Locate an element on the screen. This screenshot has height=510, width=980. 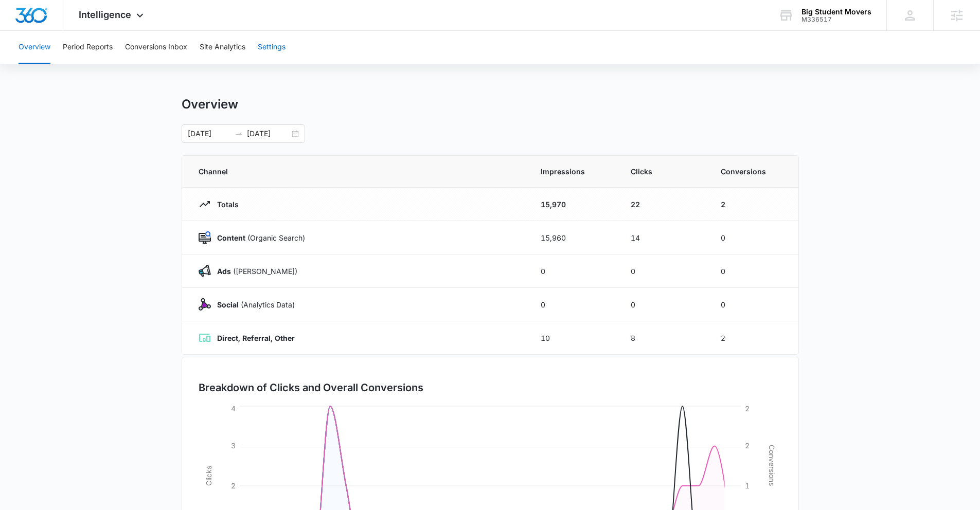
button: Overview is located at coordinates (35, 47).